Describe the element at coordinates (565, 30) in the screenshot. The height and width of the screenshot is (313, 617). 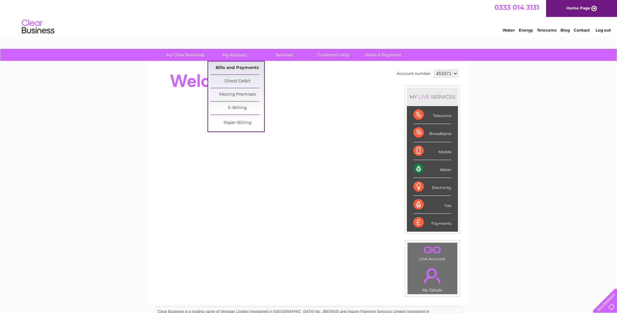
I see `a: Blog` at that location.